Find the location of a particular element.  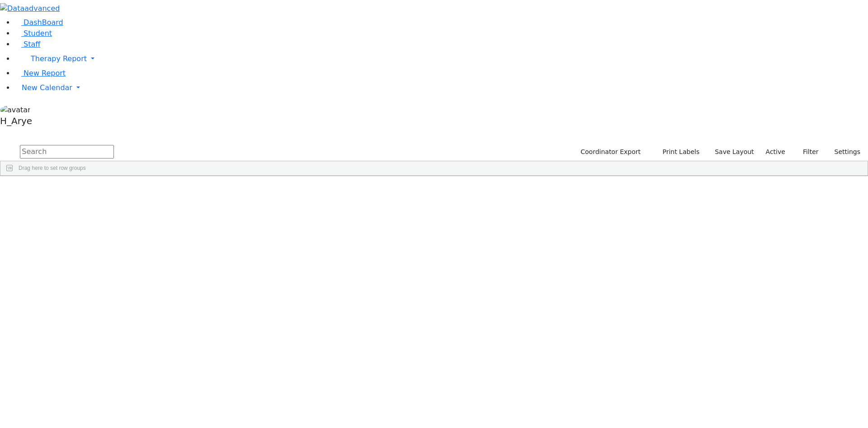

a: Student is located at coordinates (33, 33).